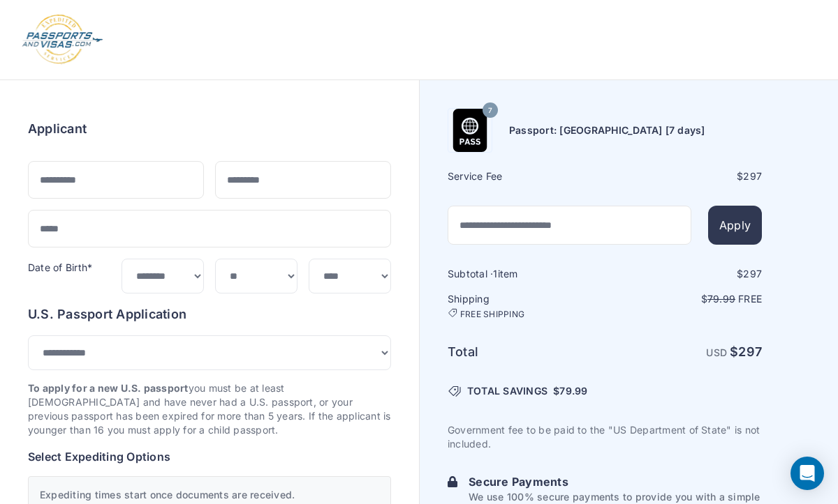 This screenshot has height=504, width=838. I want to click on h6: Select Expediting Options, so click(210, 457).